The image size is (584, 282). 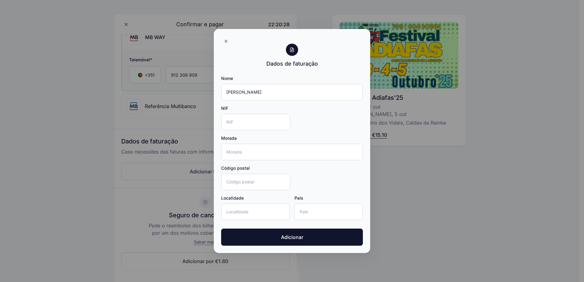 I want to click on div: Dados de faturação, so click(x=292, y=64).